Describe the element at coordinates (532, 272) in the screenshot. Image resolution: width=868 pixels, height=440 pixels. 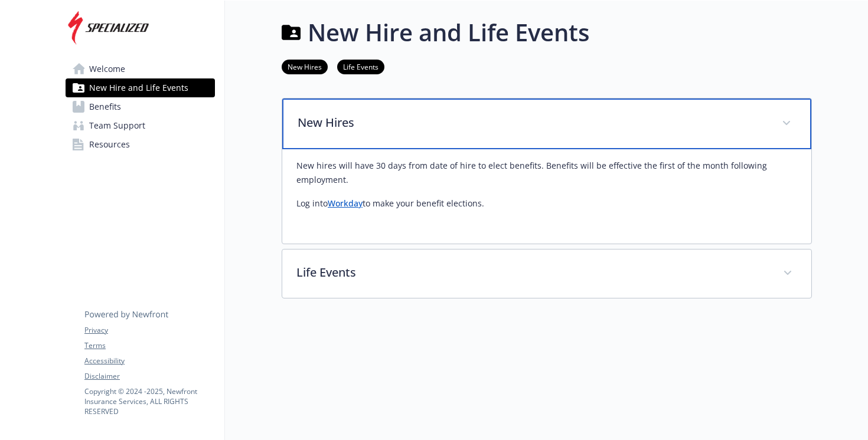
I see `p: Life Events` at that location.